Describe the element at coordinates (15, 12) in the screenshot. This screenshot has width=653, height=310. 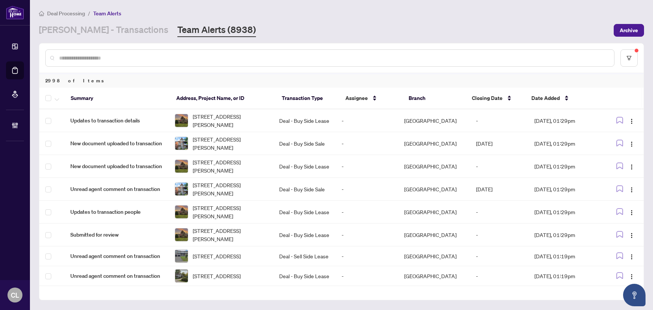
I see `img: logo` at that location.